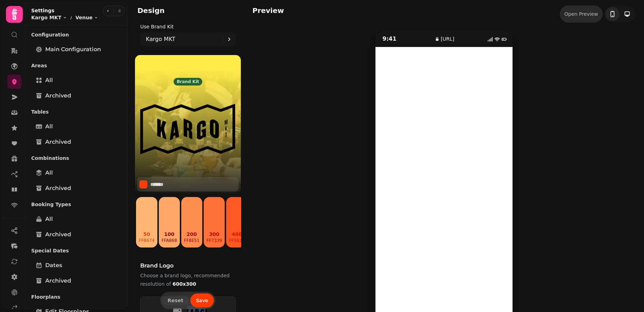 Image resolution: width=644 pixels, height=312 pixels. I want to click on p: ffa868, so click(169, 241).